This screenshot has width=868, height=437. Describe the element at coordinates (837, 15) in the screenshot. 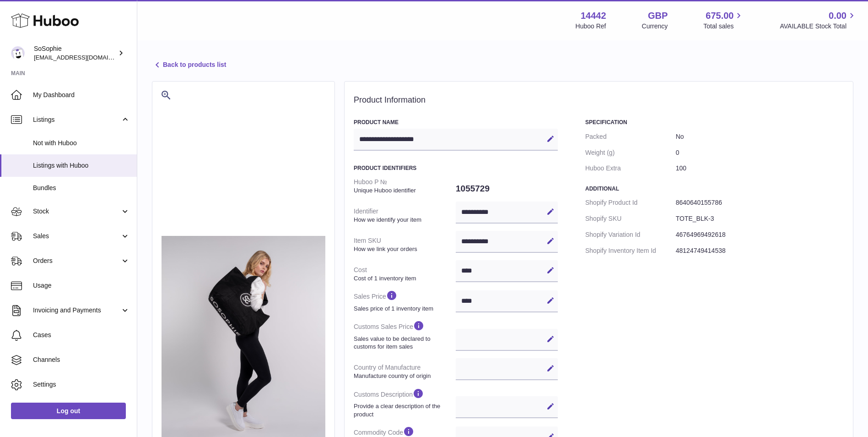

I see `span: 0.00` at that location.